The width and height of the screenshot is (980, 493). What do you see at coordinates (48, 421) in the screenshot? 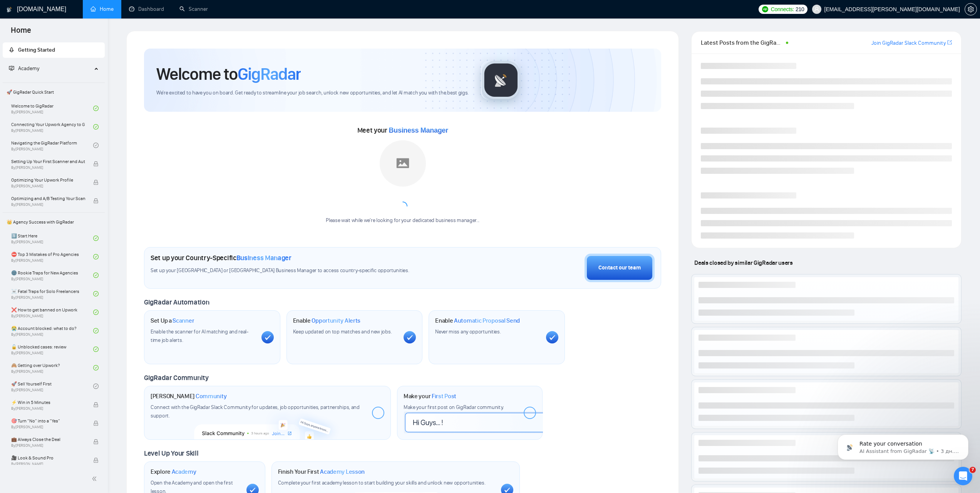
I see `span: 🎯 Turn “No” into a “Yes”` at bounding box center [48, 421].